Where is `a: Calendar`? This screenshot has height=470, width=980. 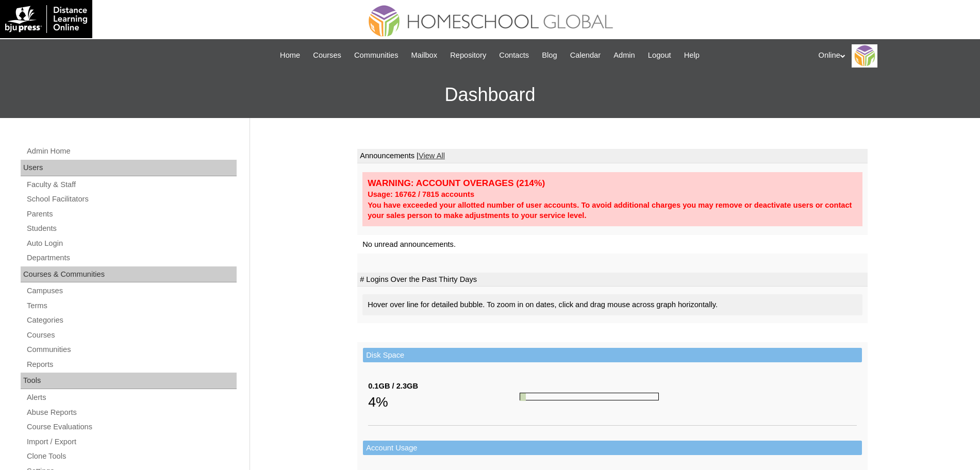 a: Calendar is located at coordinates (586, 55).